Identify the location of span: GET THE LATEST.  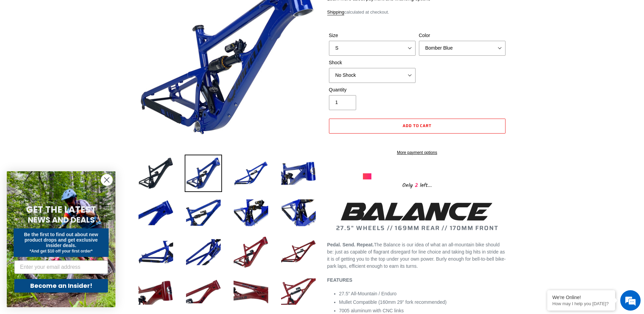
(61, 210).